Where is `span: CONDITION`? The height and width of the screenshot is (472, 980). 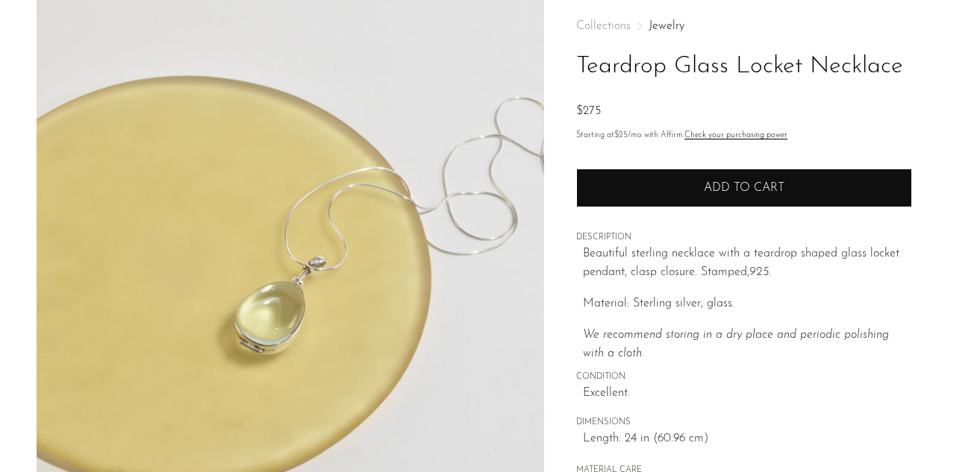
span: CONDITION is located at coordinates (744, 377).